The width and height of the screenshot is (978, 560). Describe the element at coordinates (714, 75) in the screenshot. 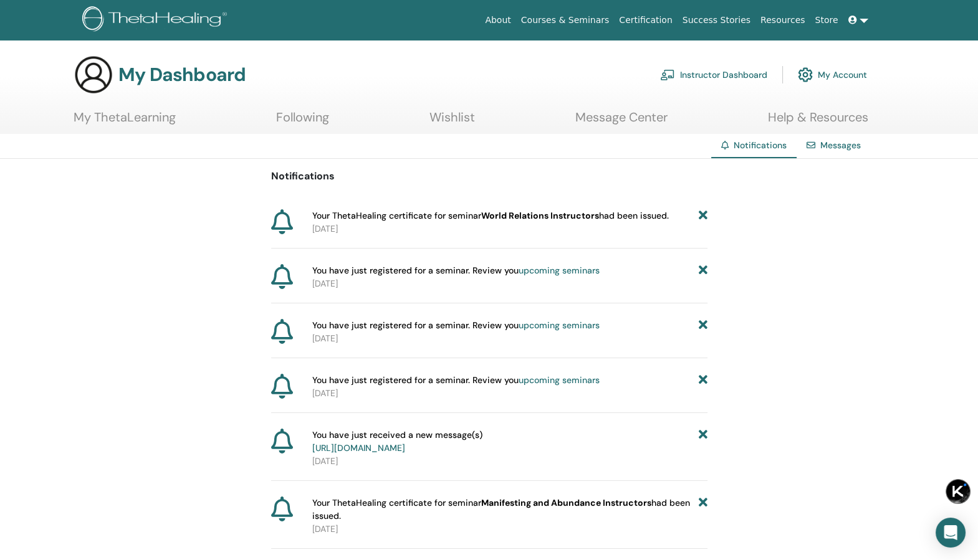

I see `a: Instructor Dashboard` at that location.